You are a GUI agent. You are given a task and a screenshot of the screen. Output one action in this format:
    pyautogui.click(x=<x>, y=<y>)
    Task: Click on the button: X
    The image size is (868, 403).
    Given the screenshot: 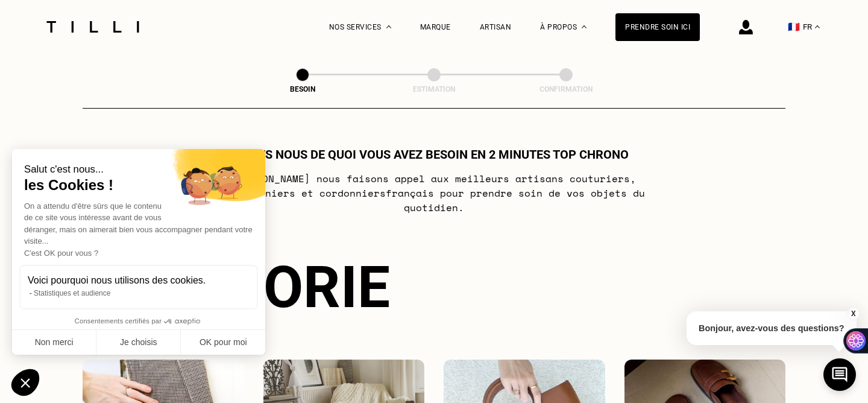 What is the action you would take?
    pyautogui.click(x=853, y=313)
    